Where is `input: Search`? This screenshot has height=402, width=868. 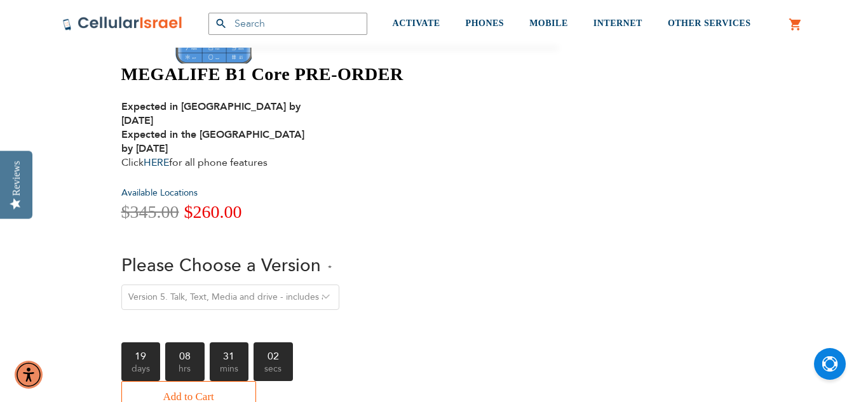
input: Search is located at coordinates (288, 24).